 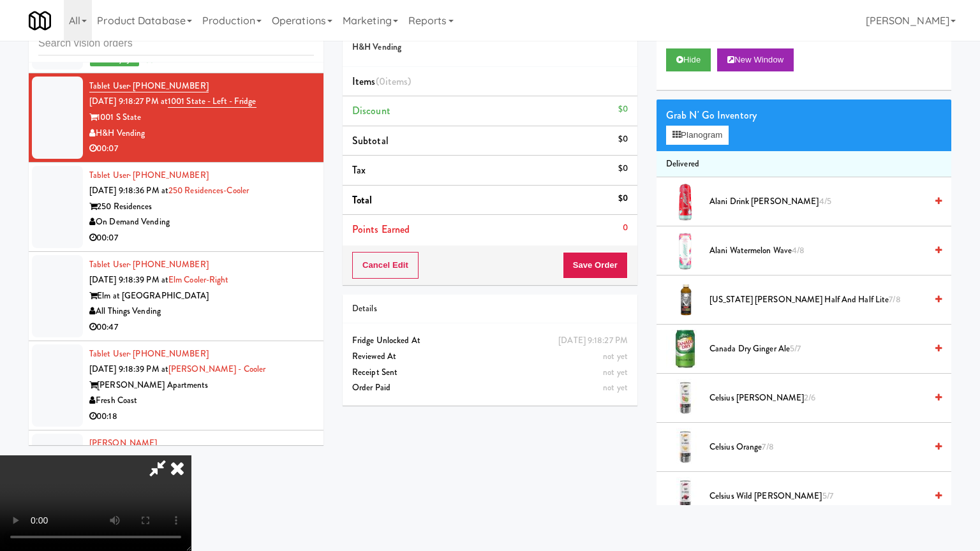 I want to click on div: Fresh Coast, so click(x=202, y=401).